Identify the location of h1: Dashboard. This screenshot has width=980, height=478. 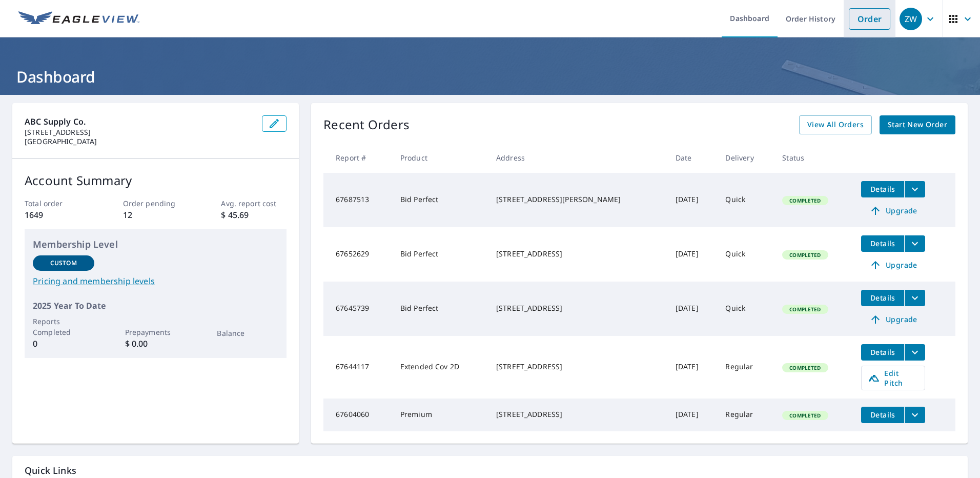
(490, 76).